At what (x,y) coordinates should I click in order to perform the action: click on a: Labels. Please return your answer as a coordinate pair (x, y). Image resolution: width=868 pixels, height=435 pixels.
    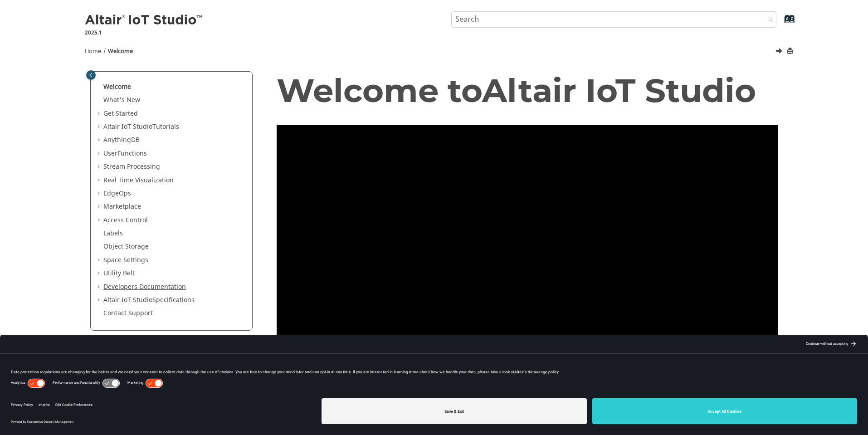
    Looking at the image, I should click on (113, 233).